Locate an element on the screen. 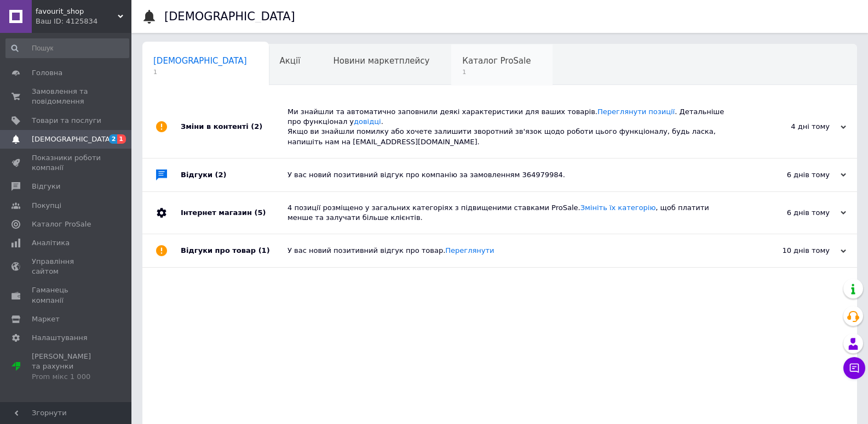  span: Гаманець компанії is located at coordinates (66, 295).